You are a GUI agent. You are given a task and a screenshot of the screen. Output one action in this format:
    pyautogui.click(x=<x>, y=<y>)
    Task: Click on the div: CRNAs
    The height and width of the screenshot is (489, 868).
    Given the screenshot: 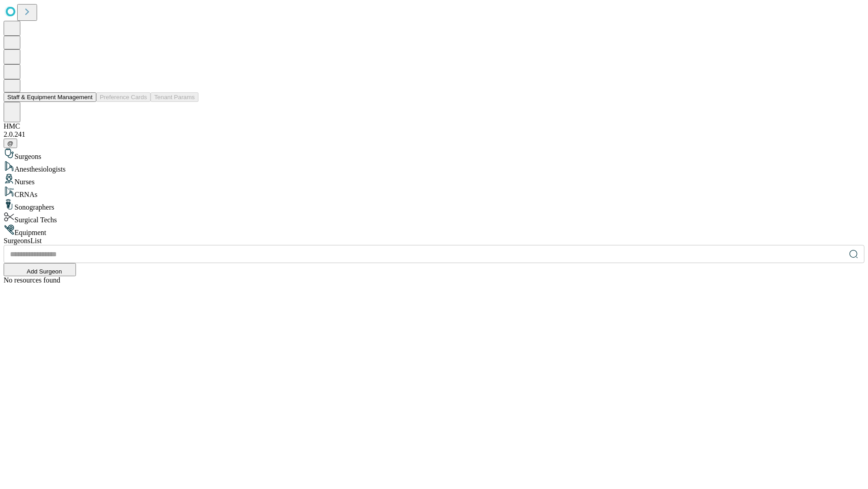 What is the action you would take?
    pyautogui.click(x=434, y=192)
    